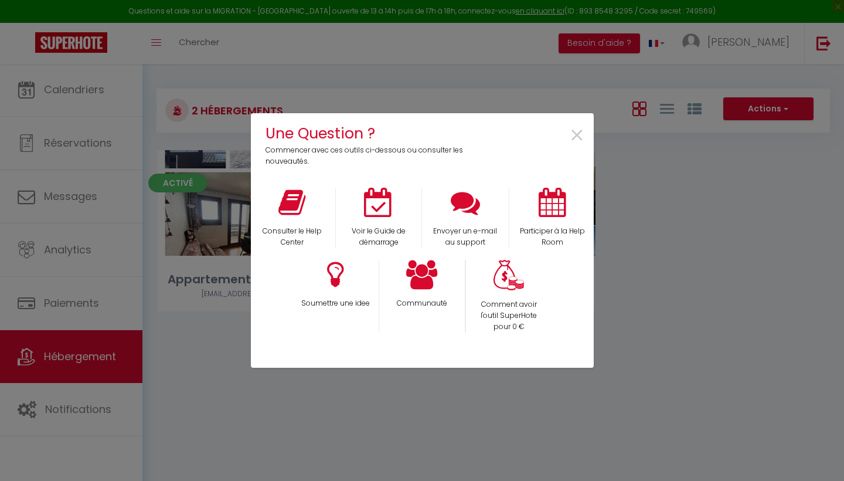 The image size is (844, 481). Describe the element at coordinates (368, 133) in the screenshot. I see `h4: Une Question ?` at that location.